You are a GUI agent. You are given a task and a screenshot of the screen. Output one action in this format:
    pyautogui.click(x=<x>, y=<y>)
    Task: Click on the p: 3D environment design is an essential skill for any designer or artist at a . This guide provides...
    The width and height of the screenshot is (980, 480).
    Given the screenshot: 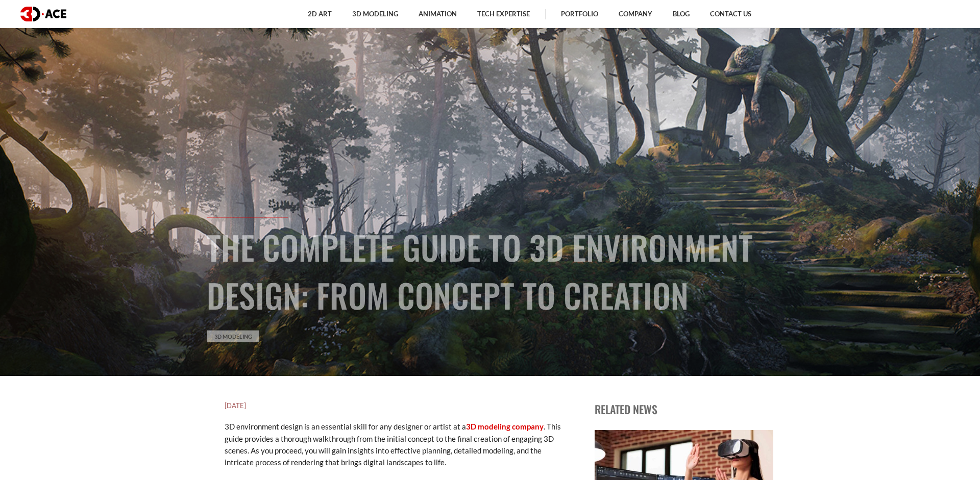 What is the action you would take?
    pyautogui.click(x=393, y=445)
    